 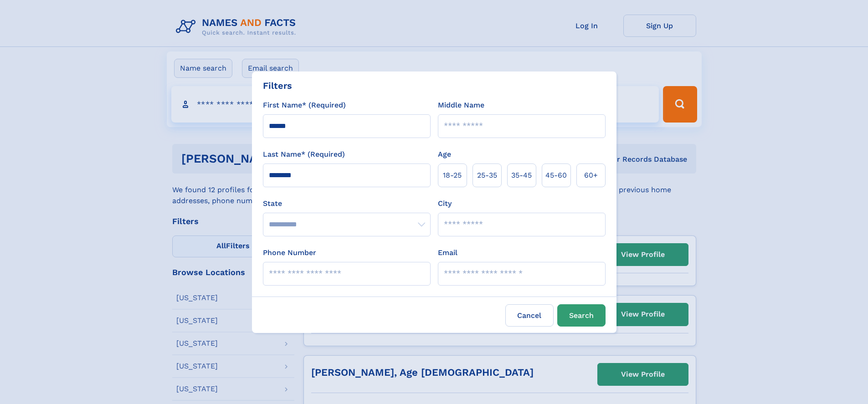 What do you see at coordinates (304, 155) in the screenshot?
I see `label: Last Name* (Required)` at bounding box center [304, 155].